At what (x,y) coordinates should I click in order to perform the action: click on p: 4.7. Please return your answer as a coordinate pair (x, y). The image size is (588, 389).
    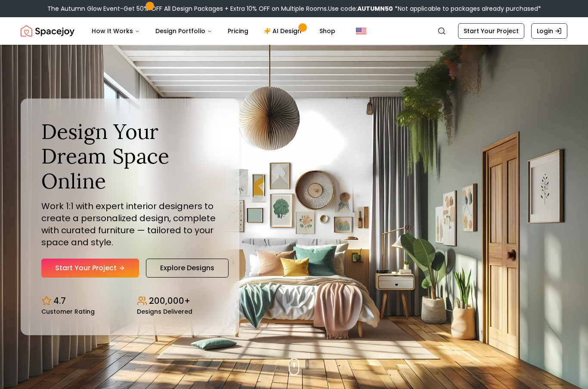
    Looking at the image, I should click on (59, 301).